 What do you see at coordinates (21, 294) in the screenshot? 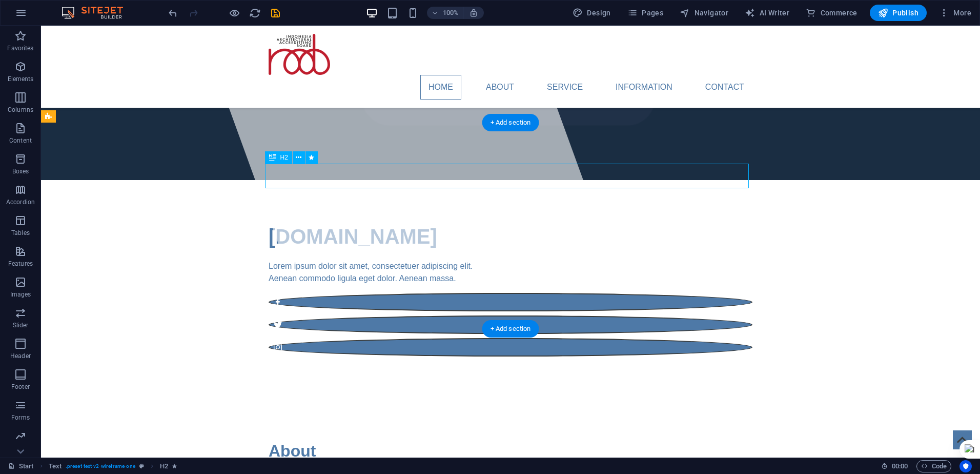
I see `p: Images` at bounding box center [21, 294].